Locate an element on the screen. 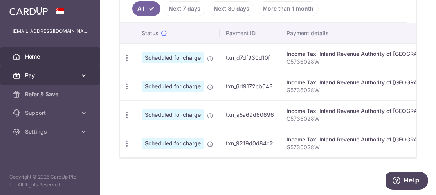 The width and height of the screenshot is (436, 195). span: Status is located at coordinates (150, 33).